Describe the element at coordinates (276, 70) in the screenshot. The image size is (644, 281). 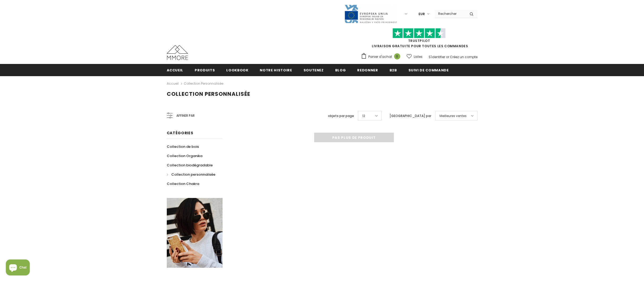
I see `span: Notre histoire` at that location.